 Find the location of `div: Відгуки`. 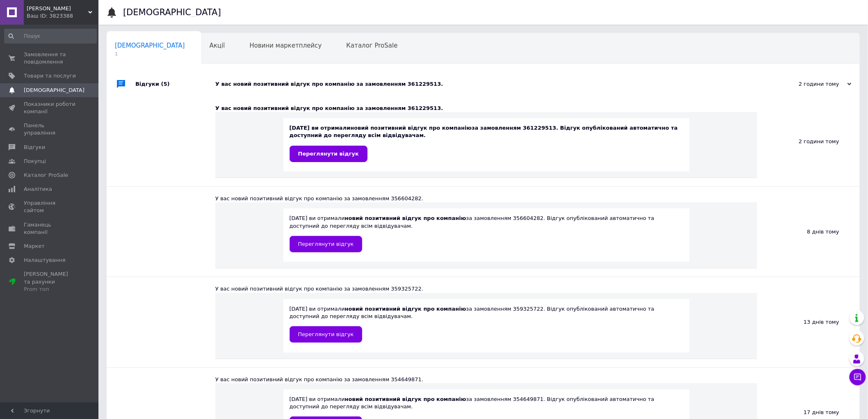

div: Відгуки is located at coordinates (175, 84).